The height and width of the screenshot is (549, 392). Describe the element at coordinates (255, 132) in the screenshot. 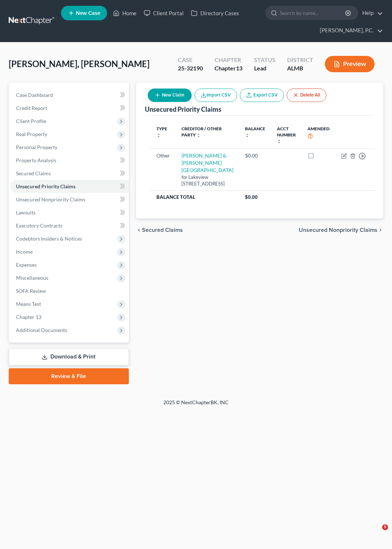

I see `a: Balance unfold_more` at that location.